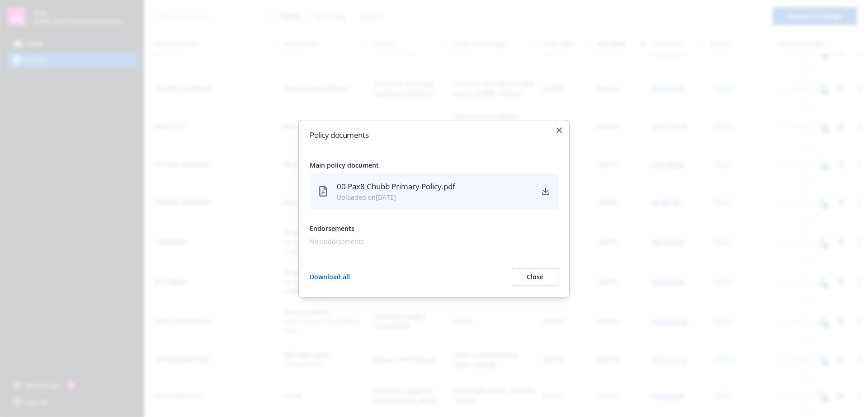 The width and height of the screenshot is (868, 417). What do you see at coordinates (546, 192) in the screenshot?
I see `a: download` at bounding box center [546, 192].